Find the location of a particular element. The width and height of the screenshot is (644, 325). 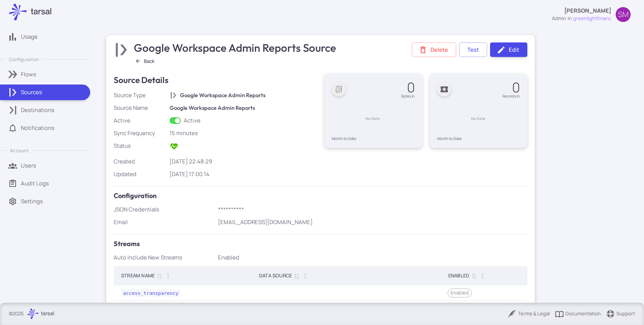

a: Edit is located at coordinates (509, 50).